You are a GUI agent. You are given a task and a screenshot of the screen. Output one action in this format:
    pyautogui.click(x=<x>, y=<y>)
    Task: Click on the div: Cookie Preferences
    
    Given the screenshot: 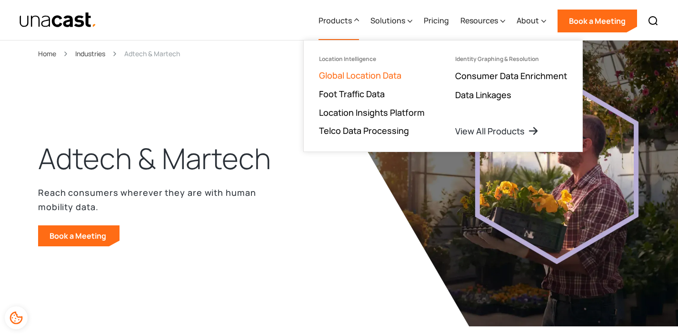 What is the action you would take?
    pyautogui.click(x=16, y=318)
    